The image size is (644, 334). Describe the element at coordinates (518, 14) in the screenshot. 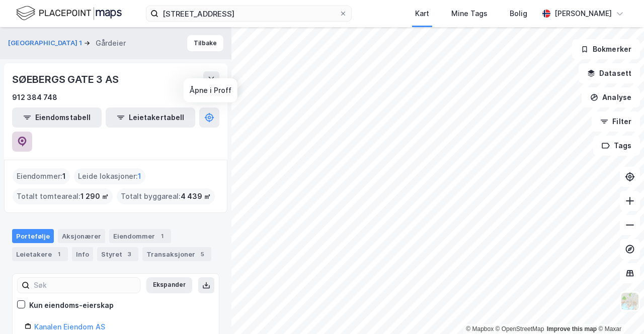

I see `div: Bolig` at that location.